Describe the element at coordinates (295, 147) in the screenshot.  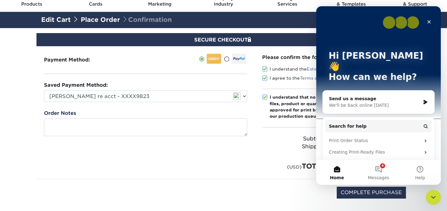
I see `div: Shipping:` at that location.